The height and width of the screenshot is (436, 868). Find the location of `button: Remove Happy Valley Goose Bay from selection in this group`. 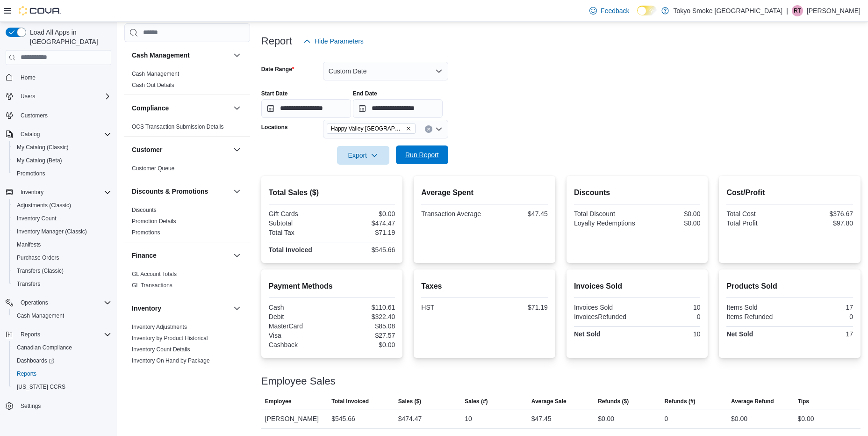

button: Remove Happy Valley Goose Bay from selection in this group is located at coordinates (409, 129).